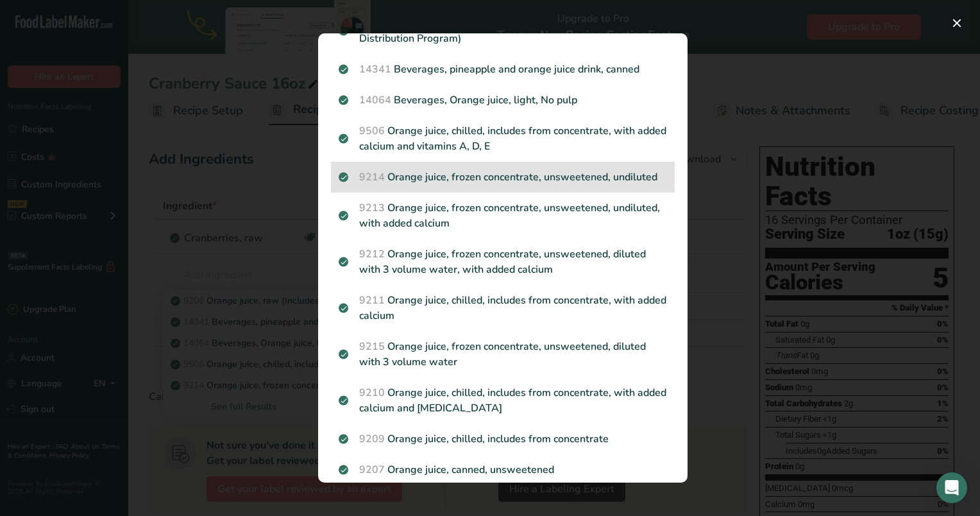 The width and height of the screenshot is (980, 516). I want to click on span: 14064, so click(375, 100).